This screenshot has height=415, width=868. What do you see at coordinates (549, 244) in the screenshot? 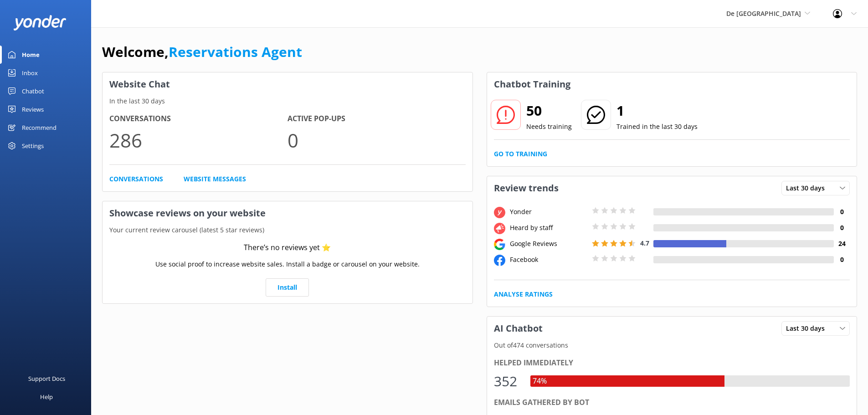
I see `div: Google Reviews` at bounding box center [549, 244].